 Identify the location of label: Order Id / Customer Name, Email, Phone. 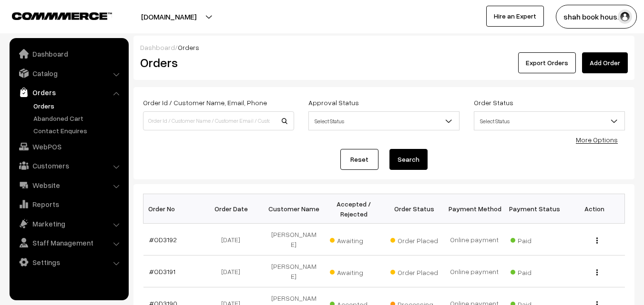
(205, 102).